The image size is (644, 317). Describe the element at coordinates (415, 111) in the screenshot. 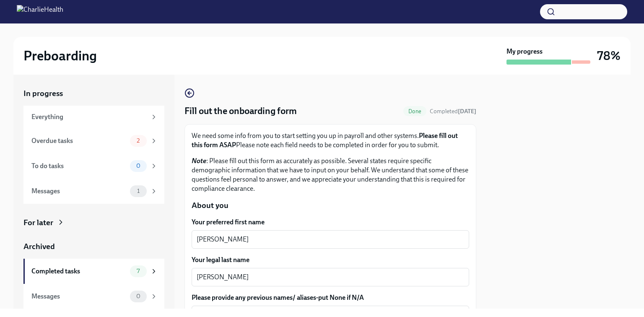

I see `span: Done` at that location.